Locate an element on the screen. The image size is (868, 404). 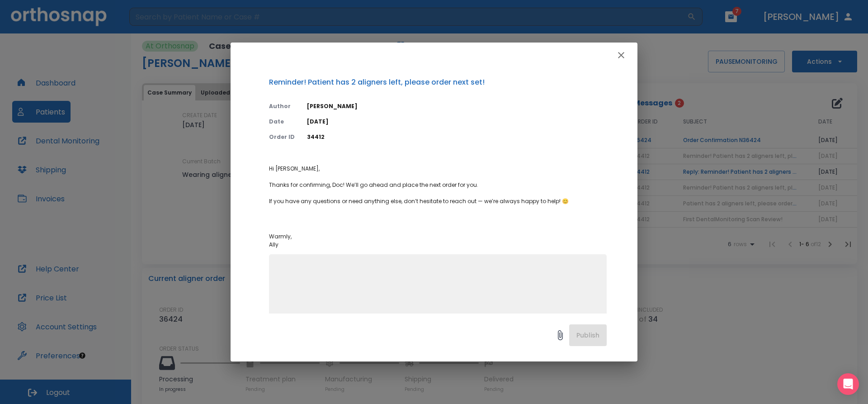
p: Author is located at coordinates (282, 106).